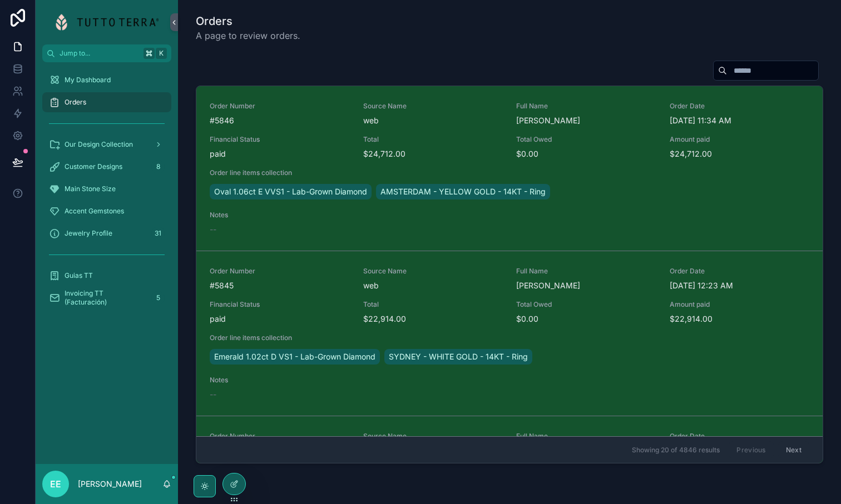 This screenshot has width=841, height=504. Describe the element at coordinates (107, 211) in the screenshot. I see `a: Accent Gemstones` at that location.